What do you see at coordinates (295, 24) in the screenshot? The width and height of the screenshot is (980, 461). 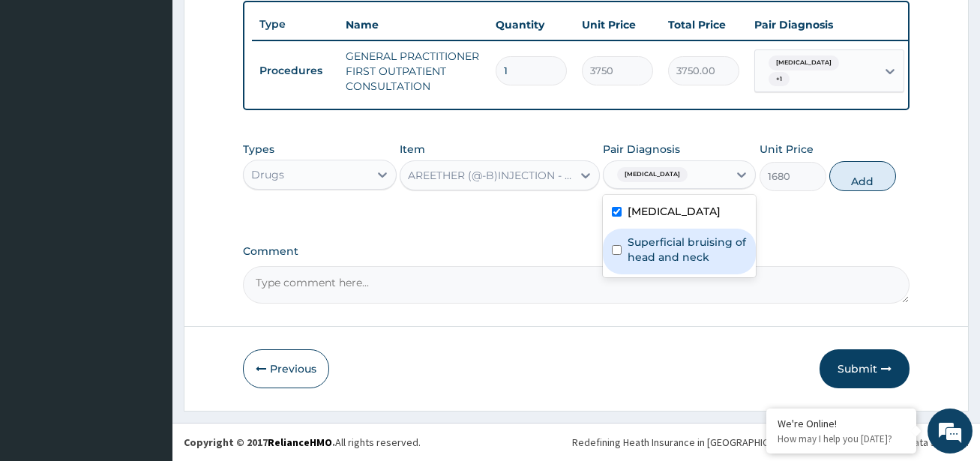 I see `th: Type` at bounding box center [295, 24].